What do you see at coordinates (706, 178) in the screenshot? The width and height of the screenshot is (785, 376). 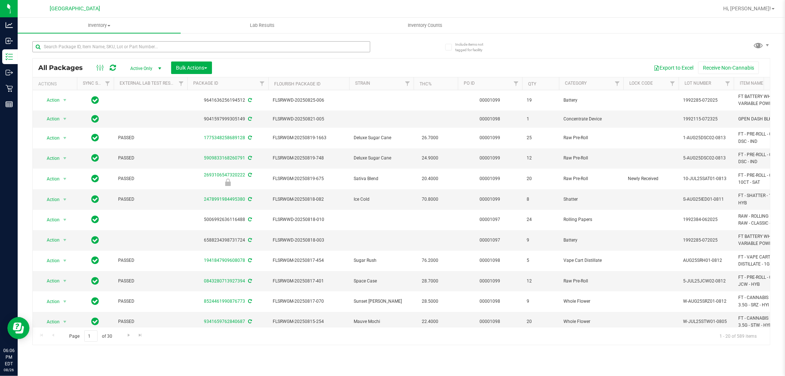 I see `span: 10-JUL25SAT01-0813` at bounding box center [706, 178].